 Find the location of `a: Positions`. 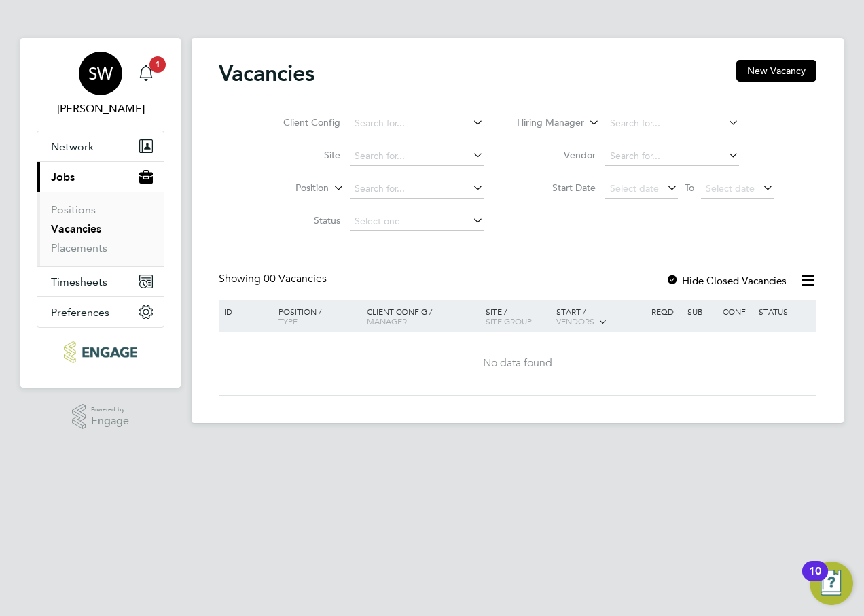

a: Positions is located at coordinates (73, 209).